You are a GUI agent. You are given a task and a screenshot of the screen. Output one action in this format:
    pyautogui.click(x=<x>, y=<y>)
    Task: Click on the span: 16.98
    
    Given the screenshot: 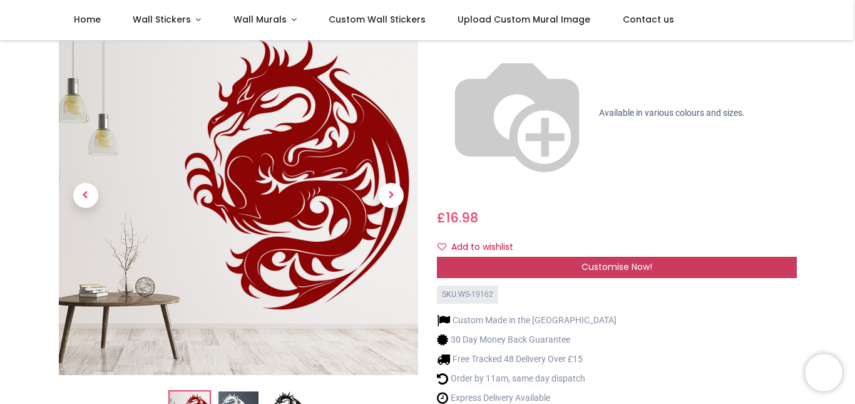 What is the action you would take?
    pyautogui.click(x=462, y=217)
    